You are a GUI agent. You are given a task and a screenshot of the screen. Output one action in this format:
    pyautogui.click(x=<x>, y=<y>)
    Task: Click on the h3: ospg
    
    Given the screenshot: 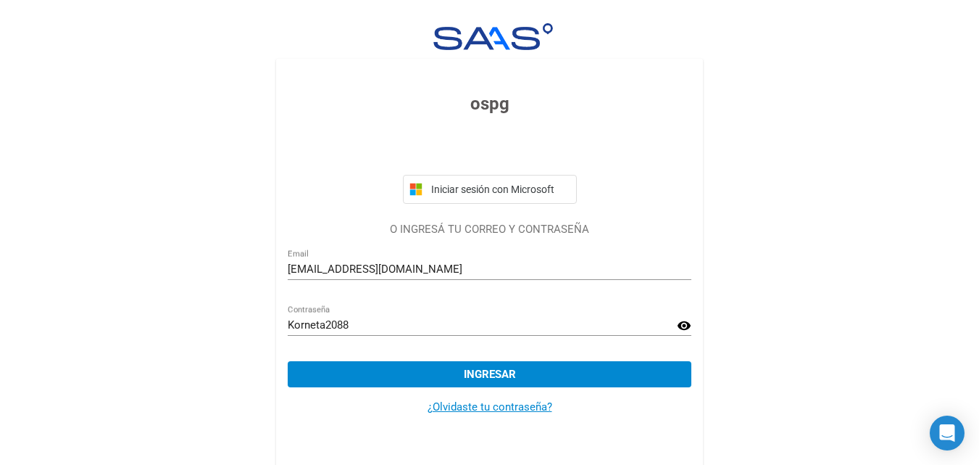 What is the action you would take?
    pyautogui.click(x=489, y=104)
    